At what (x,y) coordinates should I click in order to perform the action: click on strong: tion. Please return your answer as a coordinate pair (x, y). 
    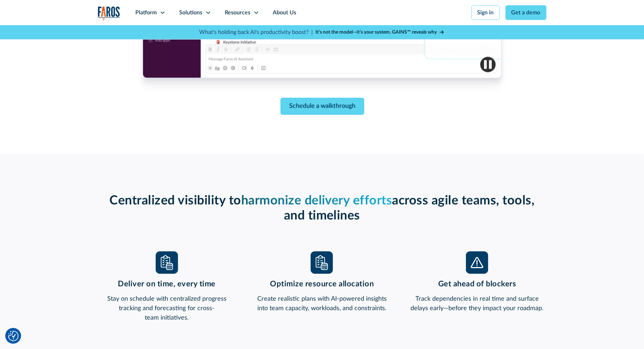
    Looking at the image, I should click on (366, 284).